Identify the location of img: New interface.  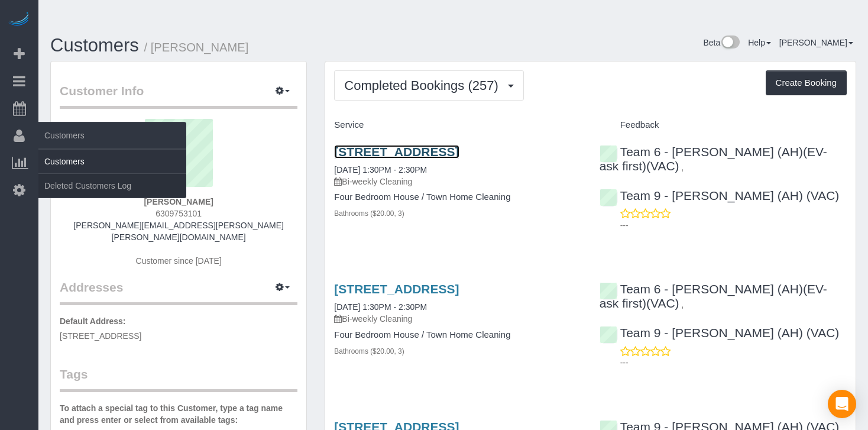
(729, 43).